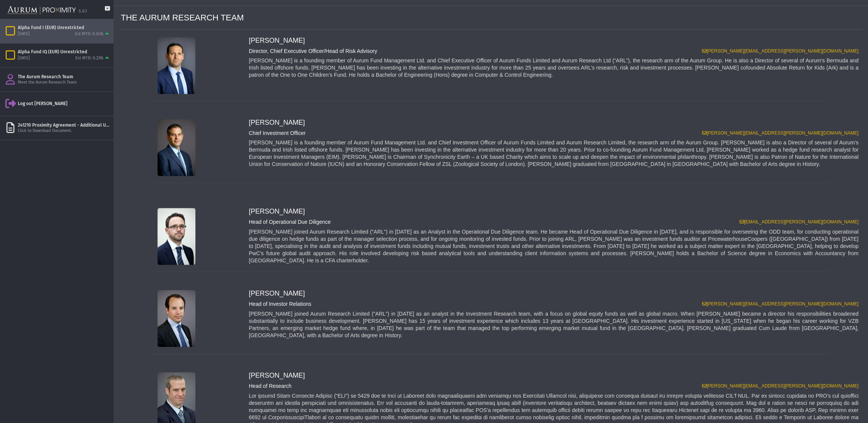 Image resolution: width=868 pixels, height=423 pixels. Describe the element at coordinates (64, 52) in the screenshot. I see `div: Alpha Fund IQ (EUR) Unrestricted` at that location.